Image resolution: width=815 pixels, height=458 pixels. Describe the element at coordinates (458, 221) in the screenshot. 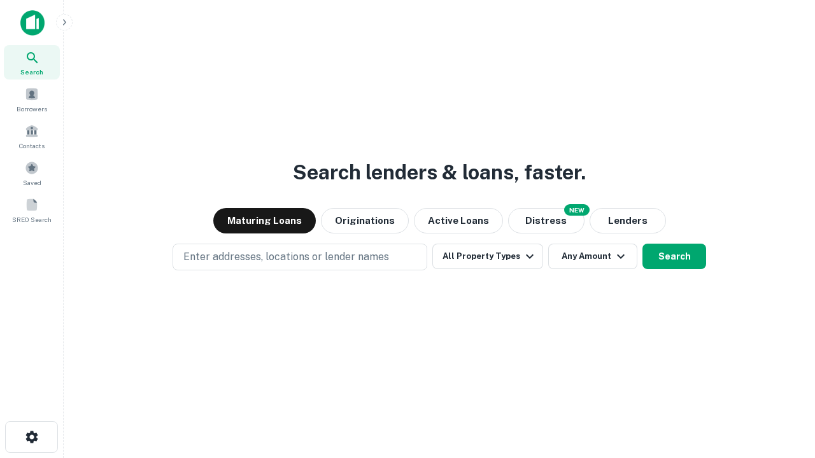

I see `button: Active Loans` at that location.